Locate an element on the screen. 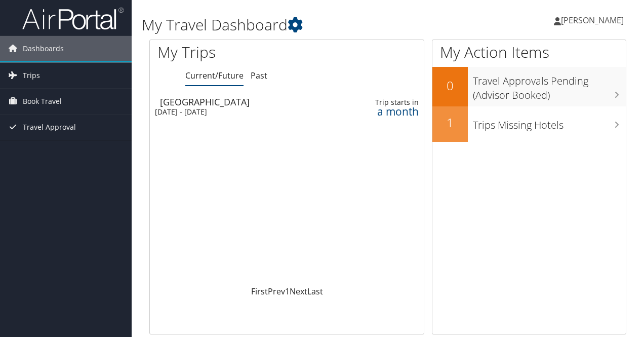 The width and height of the screenshot is (644, 337). h2: 1 is located at coordinates (450, 123).